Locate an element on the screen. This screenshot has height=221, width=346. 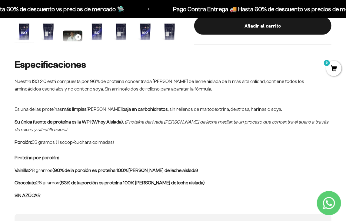
strong: Proteína por porción: is located at coordinates (37, 157).